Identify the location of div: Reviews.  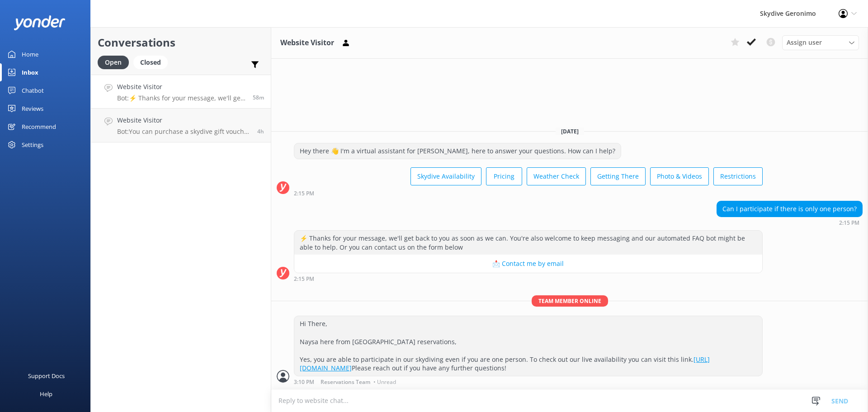
(33, 109).